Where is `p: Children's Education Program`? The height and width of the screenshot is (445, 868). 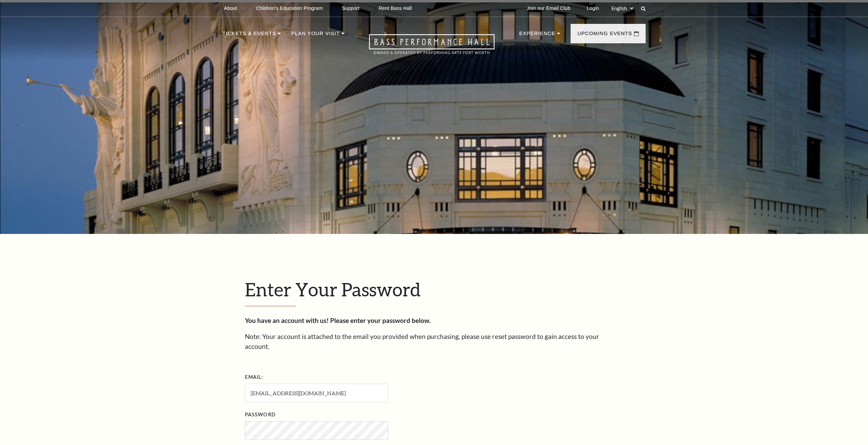 p: Children's Education Program is located at coordinates (289, 8).